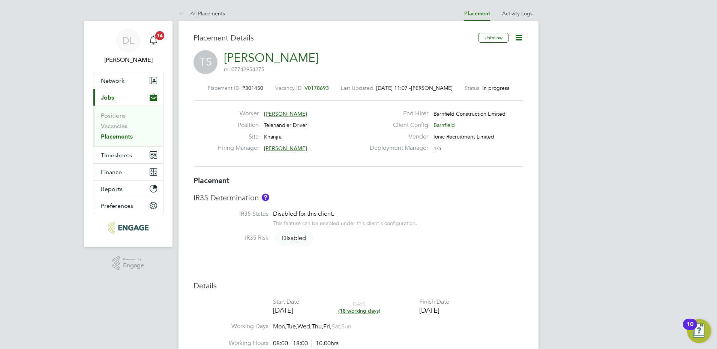  What do you see at coordinates (202, 13) in the screenshot?
I see `a: All Placements` at bounding box center [202, 13].